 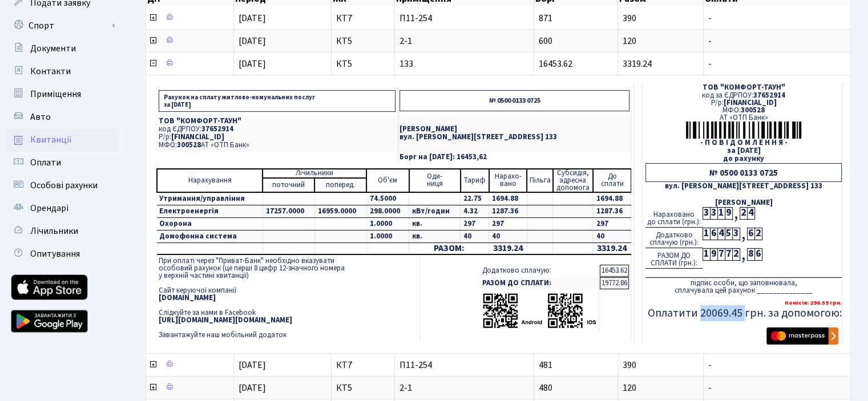 What do you see at coordinates (464, 18) in the screenshot?
I see `span: П11-254` at bounding box center [464, 18].